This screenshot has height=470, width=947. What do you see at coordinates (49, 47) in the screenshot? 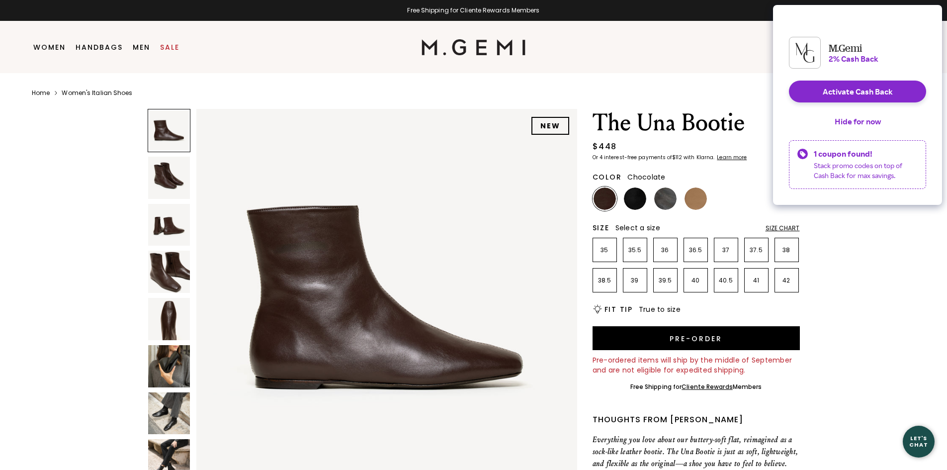
I see `a: Women` at bounding box center [49, 47].